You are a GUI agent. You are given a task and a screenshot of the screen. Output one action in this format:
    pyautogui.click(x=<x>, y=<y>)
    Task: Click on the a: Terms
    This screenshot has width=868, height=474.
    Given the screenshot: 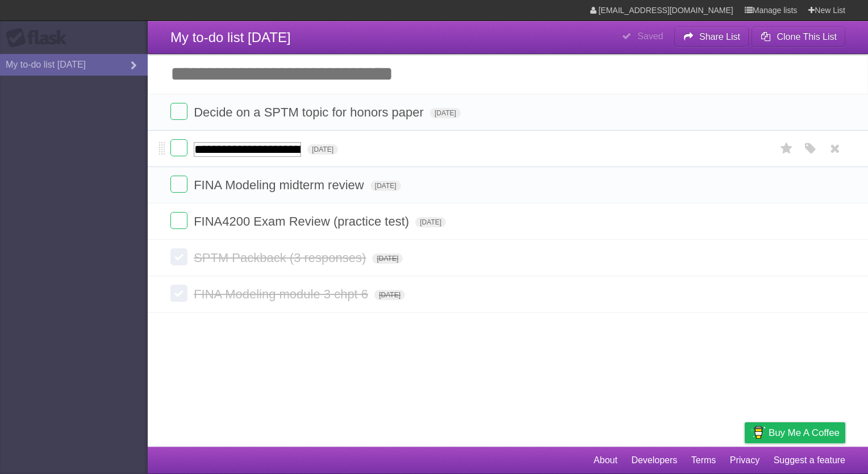 What is the action you would take?
    pyautogui.click(x=704, y=461)
    